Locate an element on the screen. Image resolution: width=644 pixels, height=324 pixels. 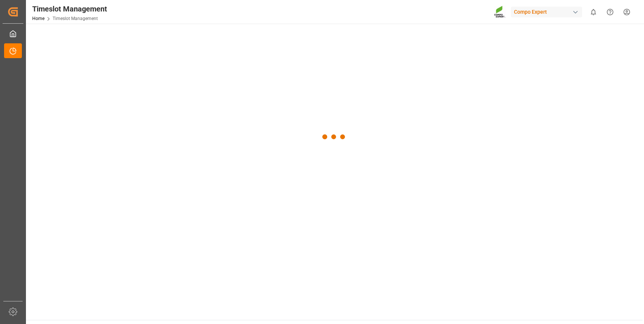
button: Help Center is located at coordinates (610, 12).